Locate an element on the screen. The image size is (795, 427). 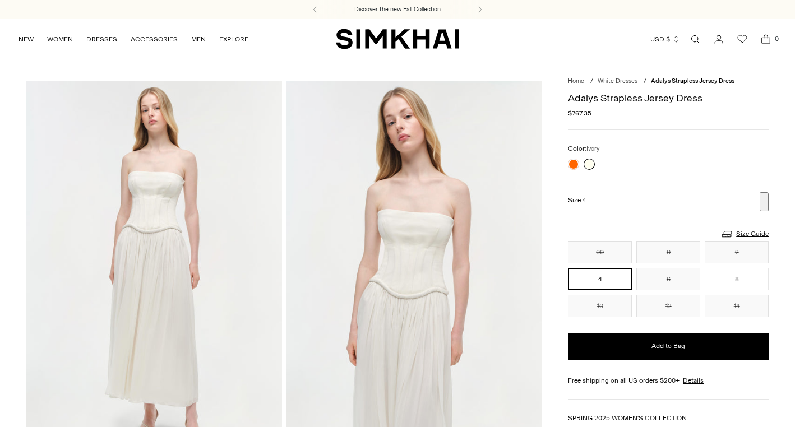
a: MEN is located at coordinates (199, 39).